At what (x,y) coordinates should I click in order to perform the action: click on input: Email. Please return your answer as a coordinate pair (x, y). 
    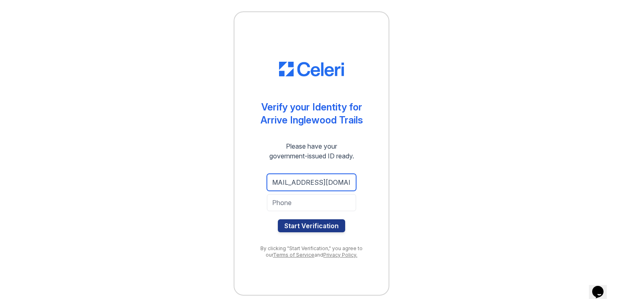
    Looking at the image, I should click on (311, 182).